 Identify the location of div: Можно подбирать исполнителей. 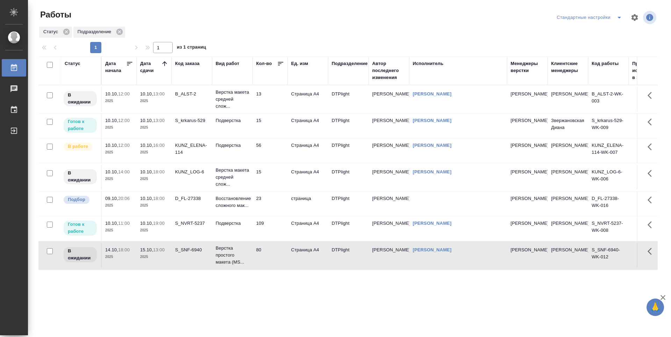
(80, 199).